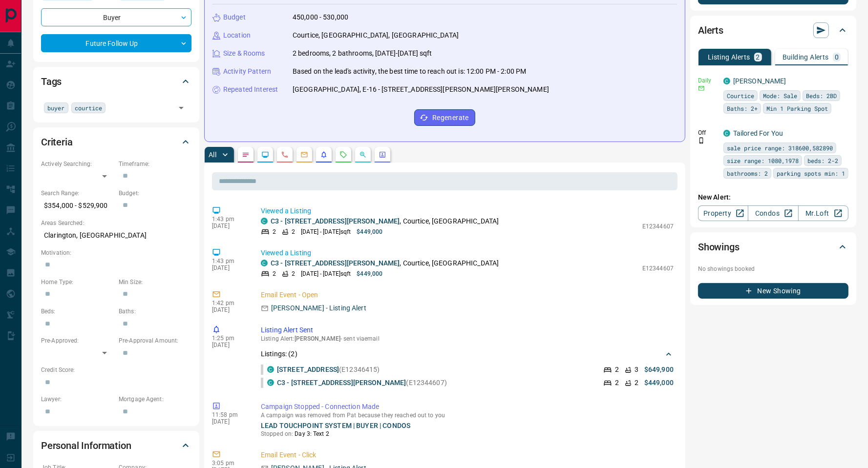  I want to click on p: All, so click(212, 154).